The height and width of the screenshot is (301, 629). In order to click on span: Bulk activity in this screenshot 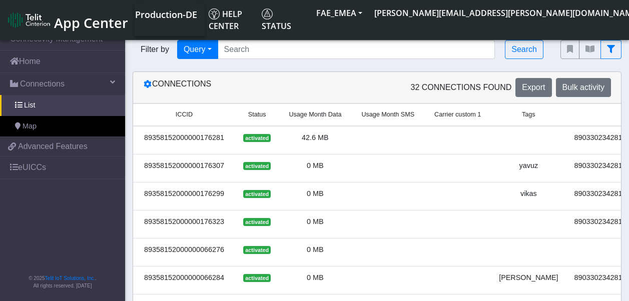, I will do `click(584, 87)`.